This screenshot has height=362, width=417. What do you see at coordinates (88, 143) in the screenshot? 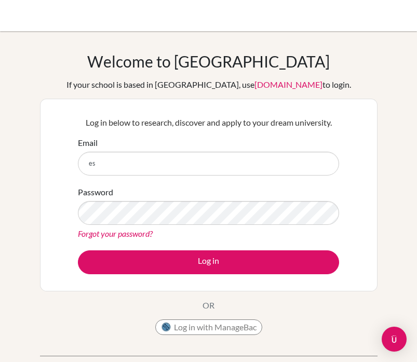
I see `label: Email` at bounding box center [88, 143].